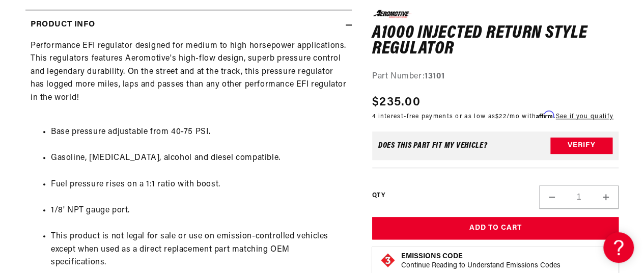 The height and width of the screenshot is (273, 644). What do you see at coordinates (480, 262) in the screenshot?
I see `button: Emissions CodeContinue Reading to Understand Emissions Codes` at bounding box center [480, 262].